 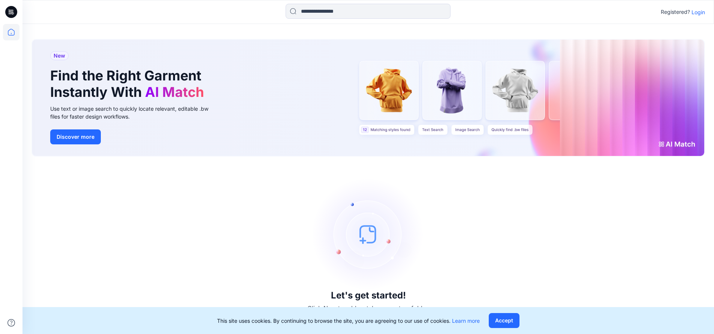 I want to click on img: empty-state-image.svg, so click(x=368, y=234).